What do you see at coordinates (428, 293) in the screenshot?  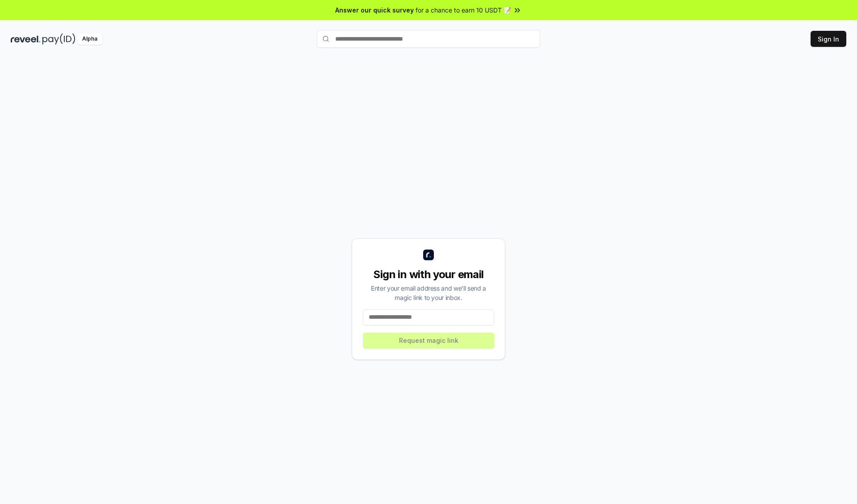 I see `div: Enter your email address and we’ll send a magic link to your inbox.` at bounding box center [428, 293].